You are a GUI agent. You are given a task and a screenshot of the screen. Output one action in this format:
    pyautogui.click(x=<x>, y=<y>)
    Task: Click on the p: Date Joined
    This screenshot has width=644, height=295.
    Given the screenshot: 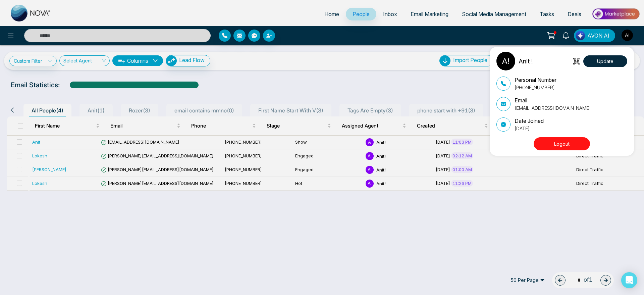 What is the action you would take?
    pyautogui.click(x=529, y=121)
    